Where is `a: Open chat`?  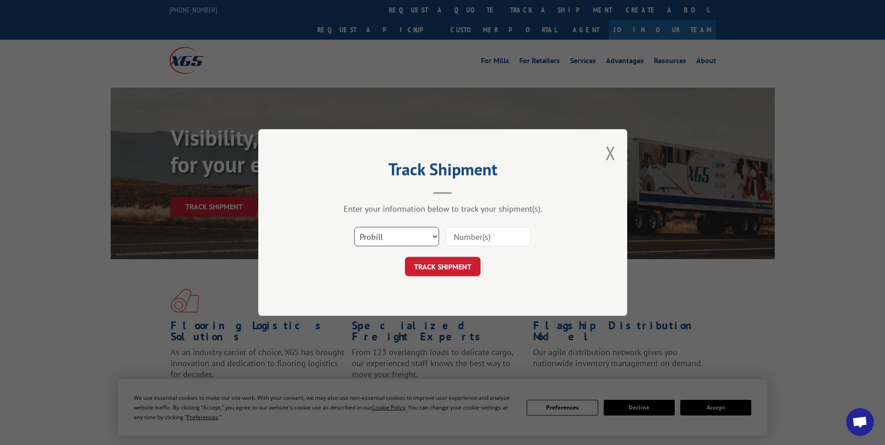
a: Open chat is located at coordinates (861, 422).